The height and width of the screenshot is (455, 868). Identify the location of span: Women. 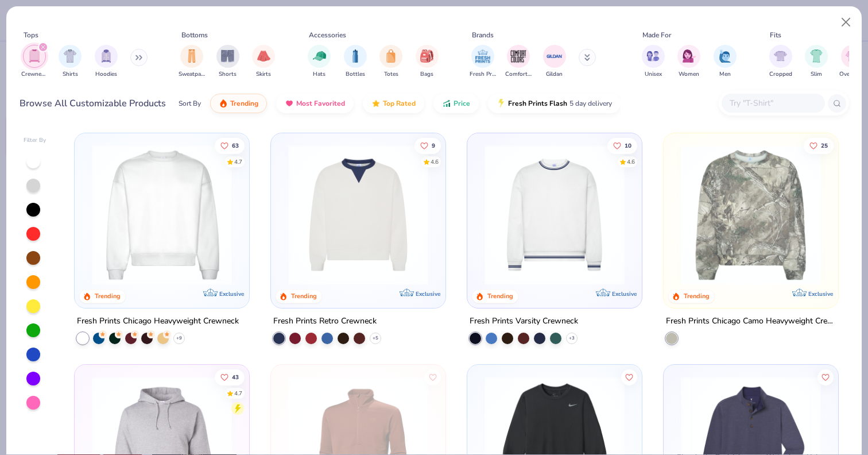
(689, 74).